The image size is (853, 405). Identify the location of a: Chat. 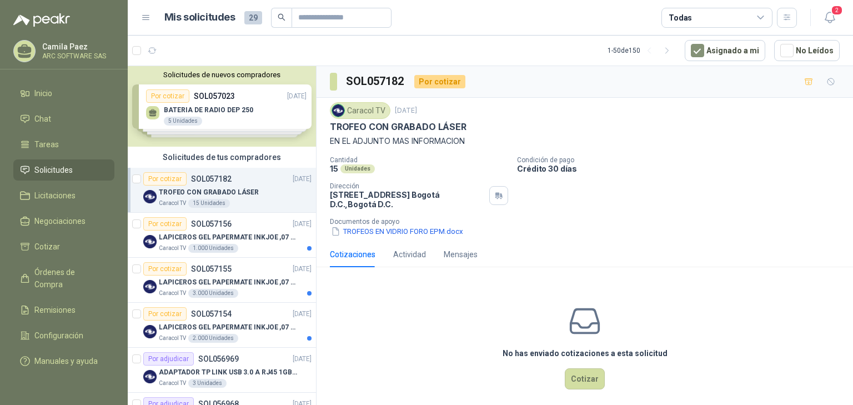
(64, 119).